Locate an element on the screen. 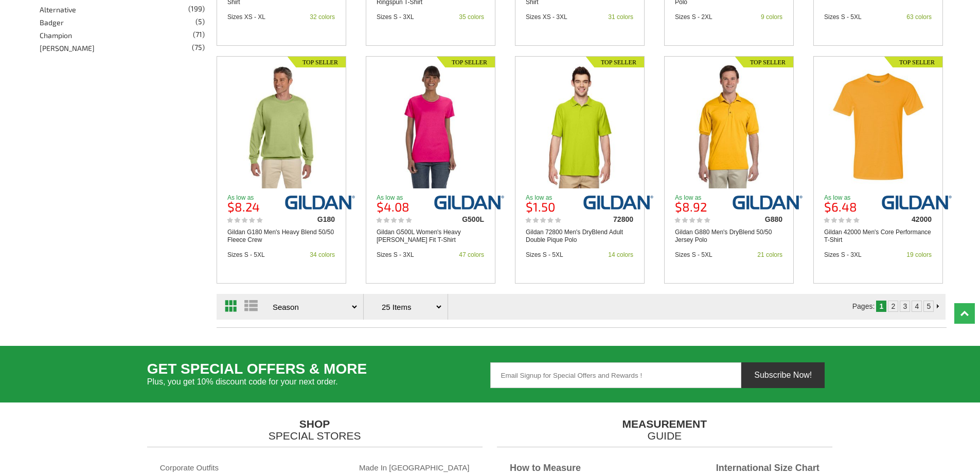 Image resolution: width=980 pixels, height=473 pixels. div: 21 colors is located at coordinates (770, 254).